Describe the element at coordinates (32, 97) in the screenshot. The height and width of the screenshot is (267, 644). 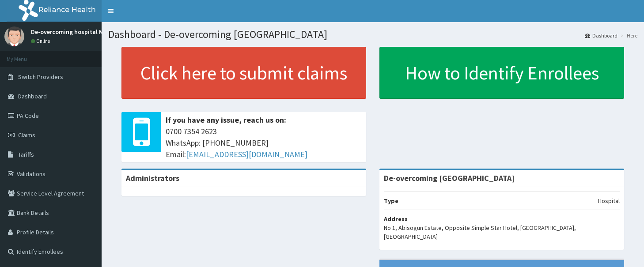
I see `span: Dashboard` at that location.